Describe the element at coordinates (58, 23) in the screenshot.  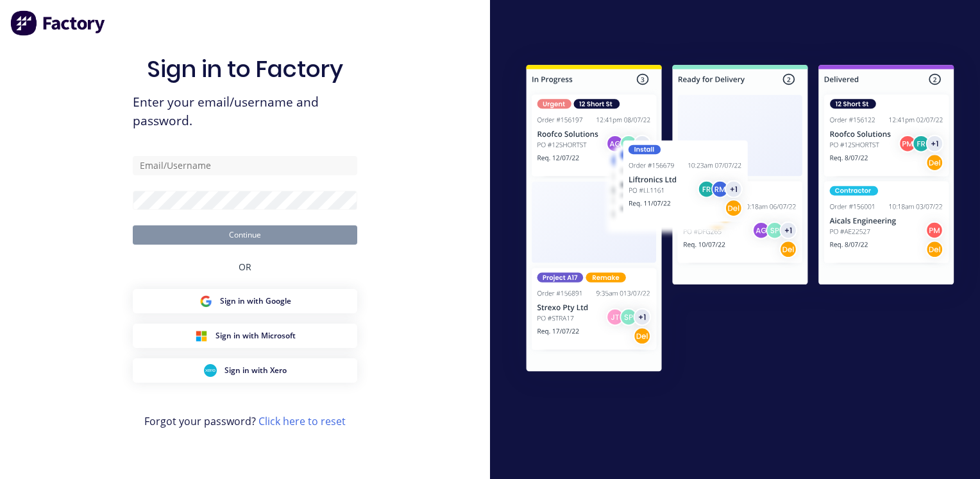
I see `img: Factory` at that location.